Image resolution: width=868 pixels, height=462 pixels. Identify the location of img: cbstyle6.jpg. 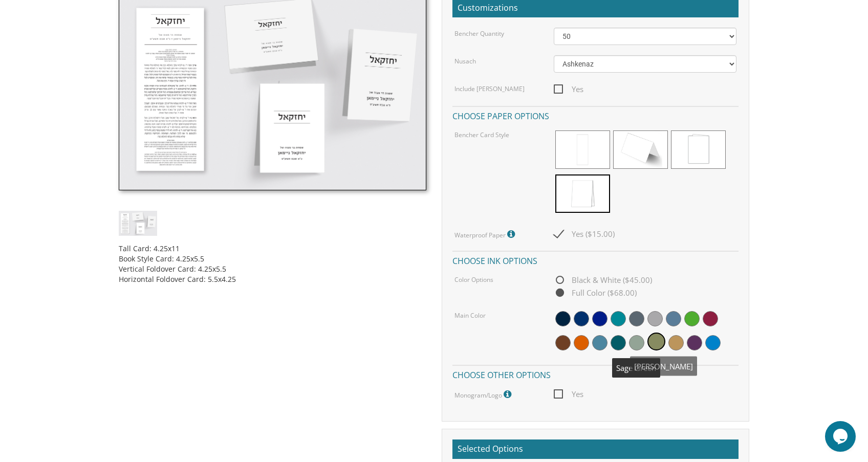
(138, 223).